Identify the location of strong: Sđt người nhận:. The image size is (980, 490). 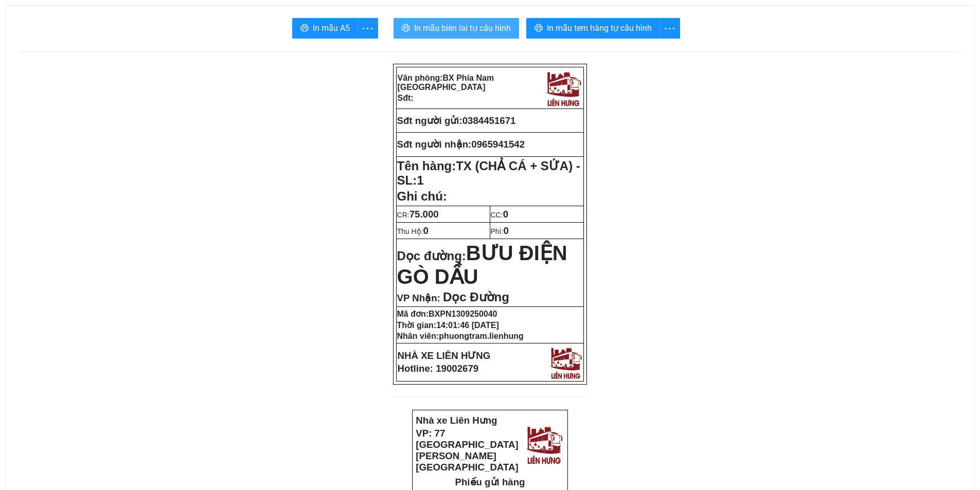
(434, 144).